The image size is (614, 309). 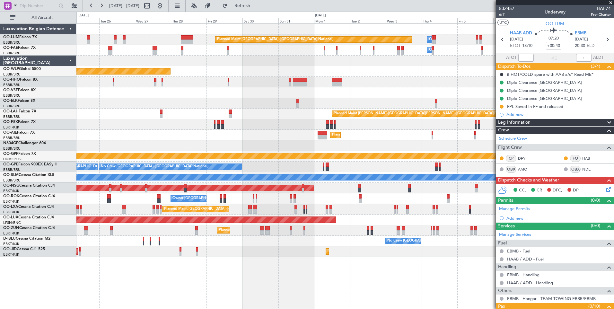 I want to click on span: OO-LAH, so click(x=11, y=111).